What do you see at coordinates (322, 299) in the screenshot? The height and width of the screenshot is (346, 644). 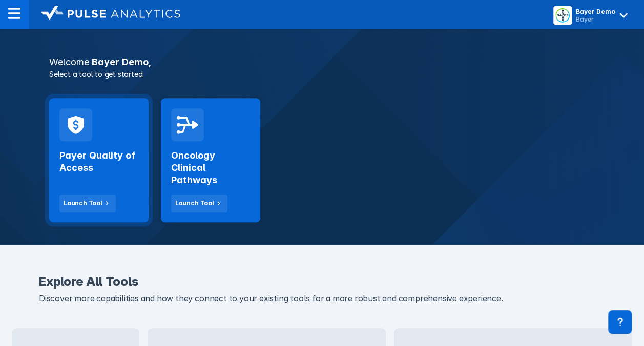 I see `p: Discover more capabilities and how they connect to your existing tools for a more robust and comp...` at bounding box center [322, 299].